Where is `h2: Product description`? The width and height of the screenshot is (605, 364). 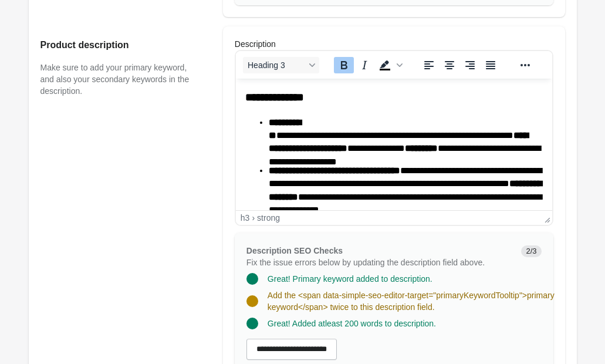 h2: Product description is located at coordinates (120, 45).